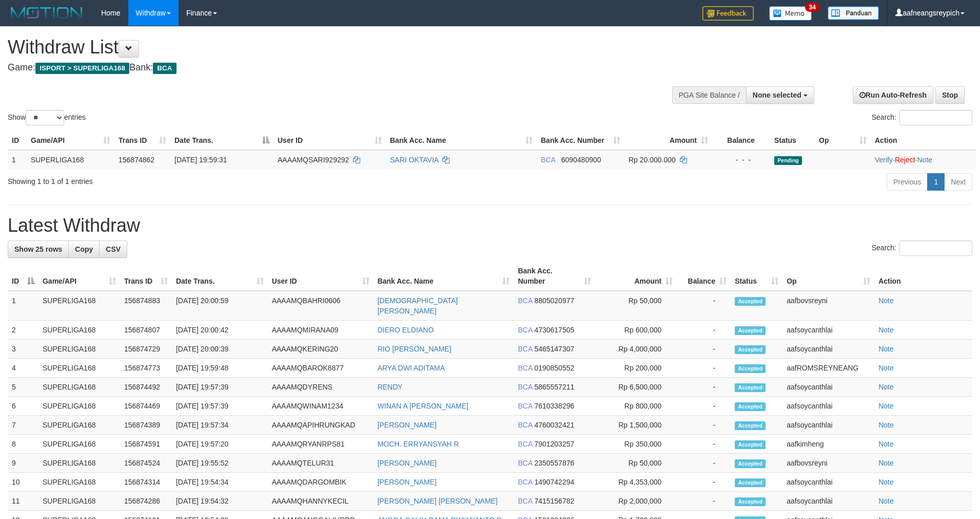 This screenshot has height=519, width=980. What do you see at coordinates (728, 13) in the screenshot?
I see `img: Feedback.jpg` at bounding box center [728, 13].